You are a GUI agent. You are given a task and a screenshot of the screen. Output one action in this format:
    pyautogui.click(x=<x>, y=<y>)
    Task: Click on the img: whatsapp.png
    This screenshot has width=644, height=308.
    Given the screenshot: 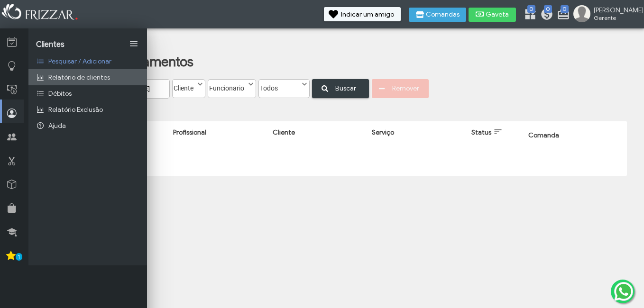 What is the action you would take?
    pyautogui.click(x=623, y=292)
    